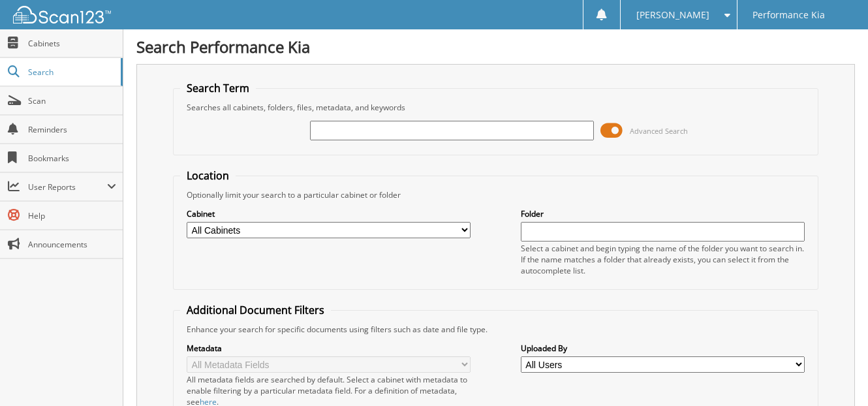 This screenshot has height=406, width=868. I want to click on legend: Location, so click(208, 176).